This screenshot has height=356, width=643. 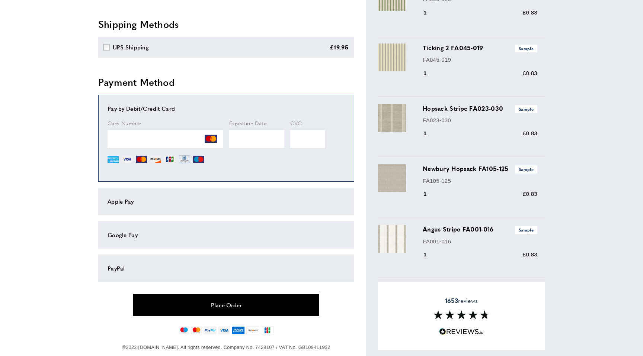 I want to click on div: UPS Shipping, so click(x=131, y=47).